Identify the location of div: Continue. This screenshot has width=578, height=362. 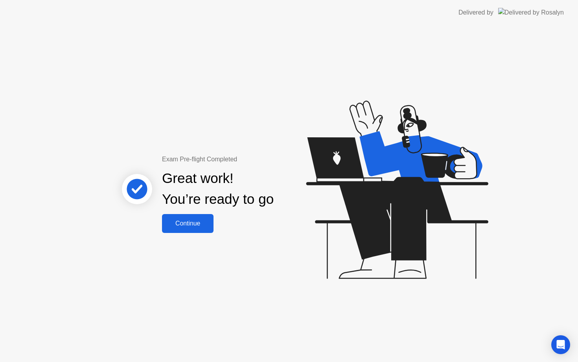
(188, 223).